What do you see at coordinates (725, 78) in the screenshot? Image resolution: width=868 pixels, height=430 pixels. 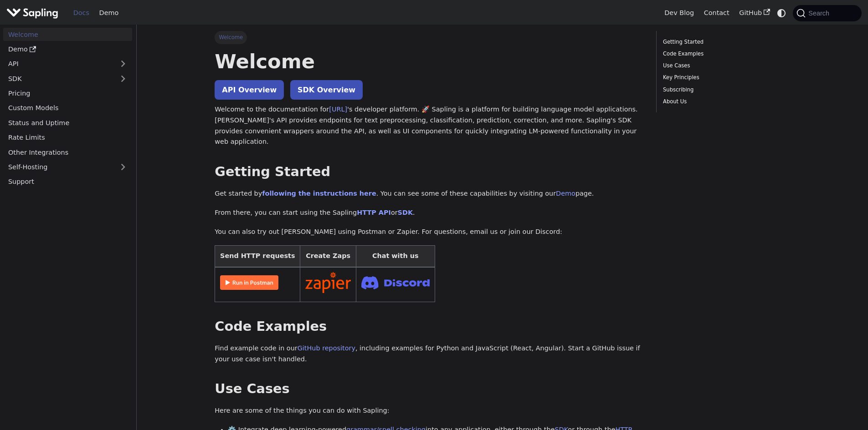 I see `a: Key Principles` at bounding box center [725, 78].